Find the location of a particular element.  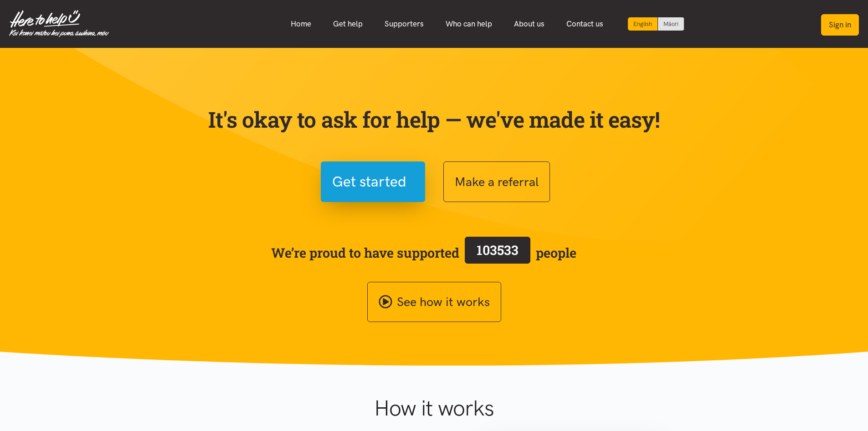

a: Get help is located at coordinates (348, 24).